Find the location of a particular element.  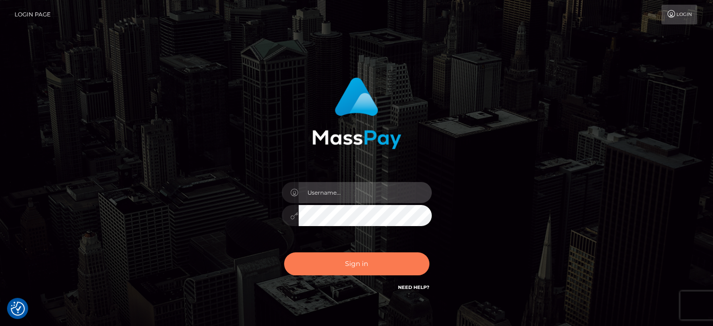

a: Login is located at coordinates (679, 15).